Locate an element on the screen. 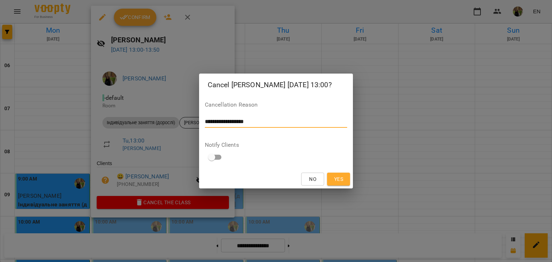 This screenshot has height=262, width=552. button: No is located at coordinates (313, 179).